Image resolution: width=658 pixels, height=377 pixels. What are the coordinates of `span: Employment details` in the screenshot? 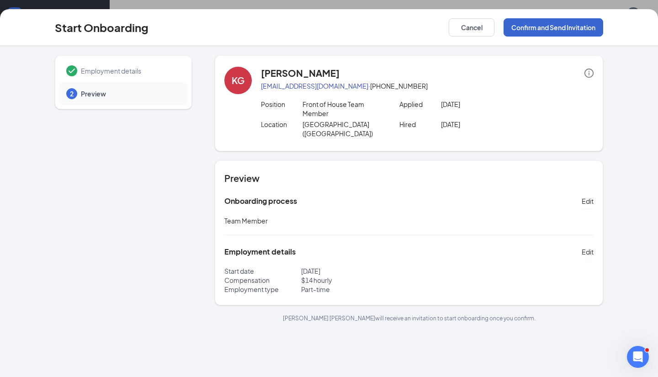 It's located at (130, 71).